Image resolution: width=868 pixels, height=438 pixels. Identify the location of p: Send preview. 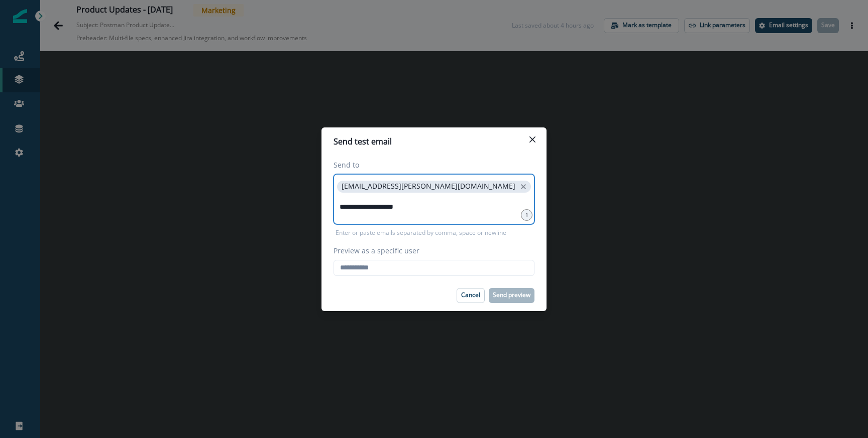
(511, 295).